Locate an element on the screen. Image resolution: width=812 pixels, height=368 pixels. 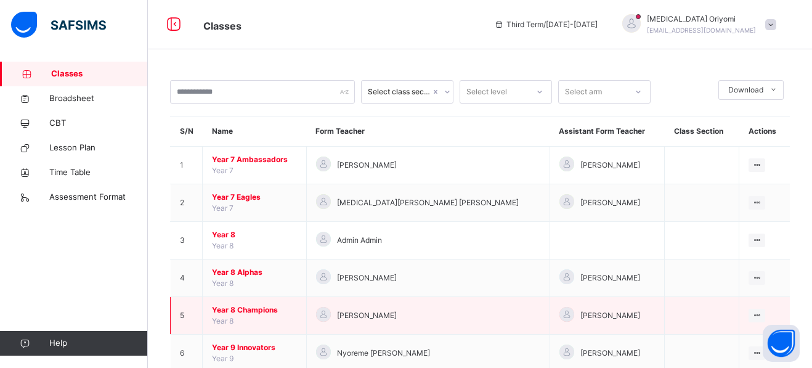
div: Select level is located at coordinates (487, 92).